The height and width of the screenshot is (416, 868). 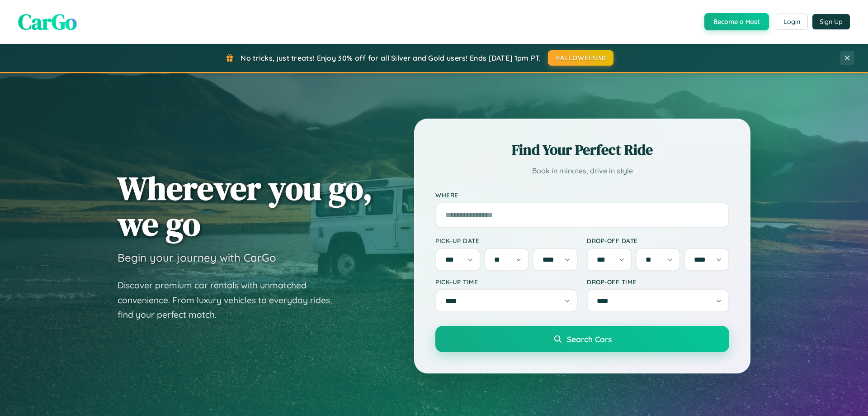 I want to click on span: Search Cars, so click(x=589, y=339).